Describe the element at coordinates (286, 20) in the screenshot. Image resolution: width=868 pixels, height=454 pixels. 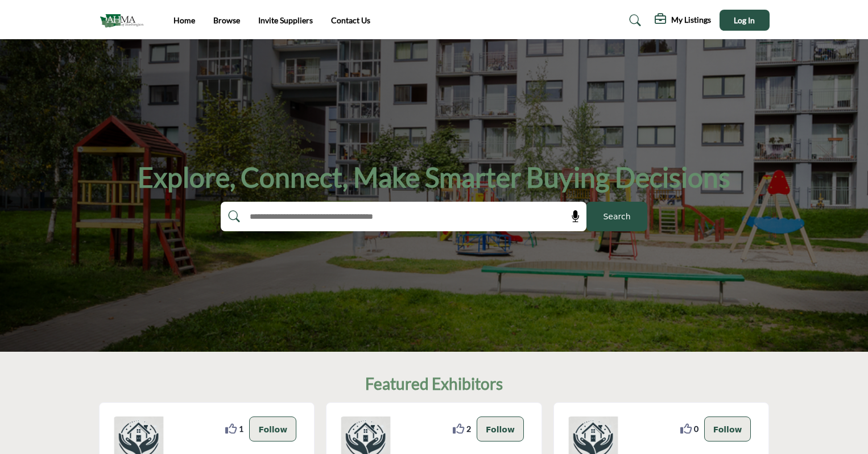
I see `a: Invite Suppliers` at that location.